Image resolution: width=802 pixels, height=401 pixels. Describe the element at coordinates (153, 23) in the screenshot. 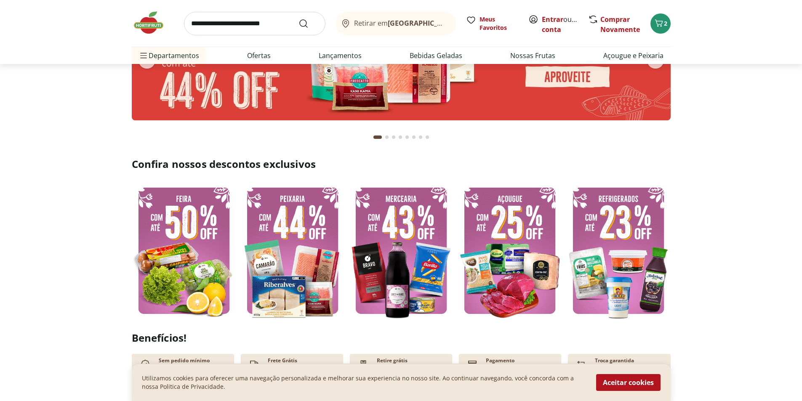

I see `img: Hortifruti` at that location.